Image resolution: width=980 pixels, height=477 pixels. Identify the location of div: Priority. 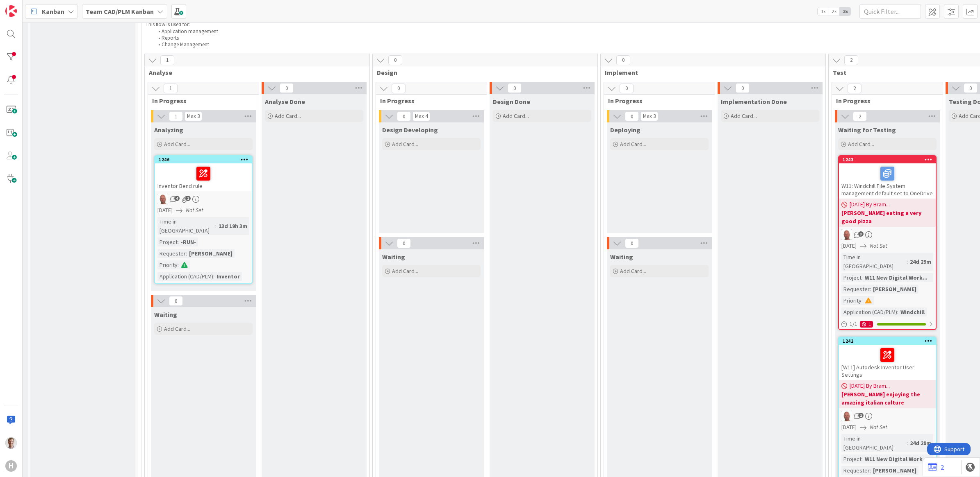
(851, 301).